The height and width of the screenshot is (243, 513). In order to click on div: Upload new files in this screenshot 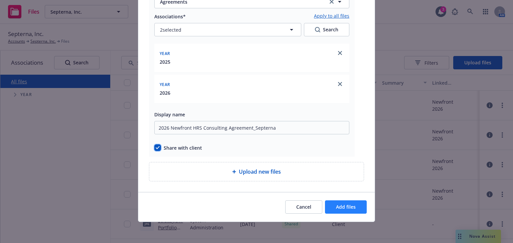, I will do `click(256, 172)`.